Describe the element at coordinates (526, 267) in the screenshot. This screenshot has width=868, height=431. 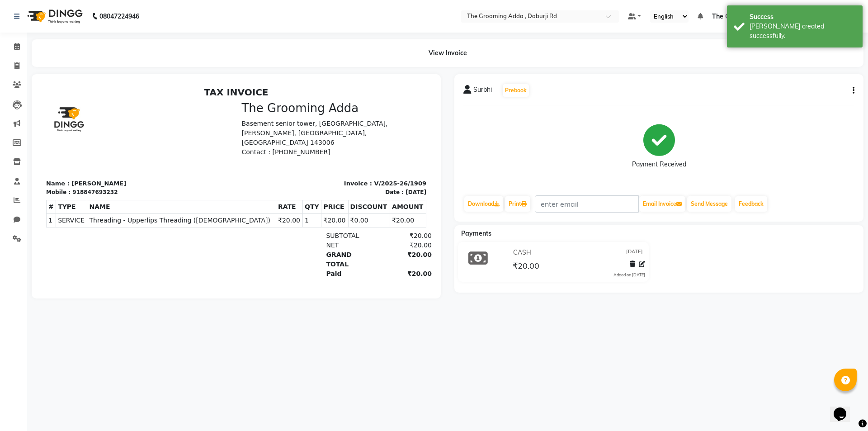
I see `span: ₹20.00` at that location.